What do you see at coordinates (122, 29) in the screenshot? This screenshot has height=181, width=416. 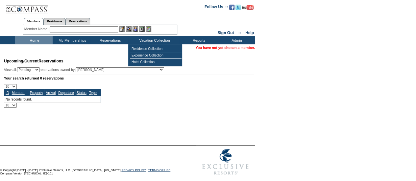 I see `img: b_edit.gif` at bounding box center [122, 29].